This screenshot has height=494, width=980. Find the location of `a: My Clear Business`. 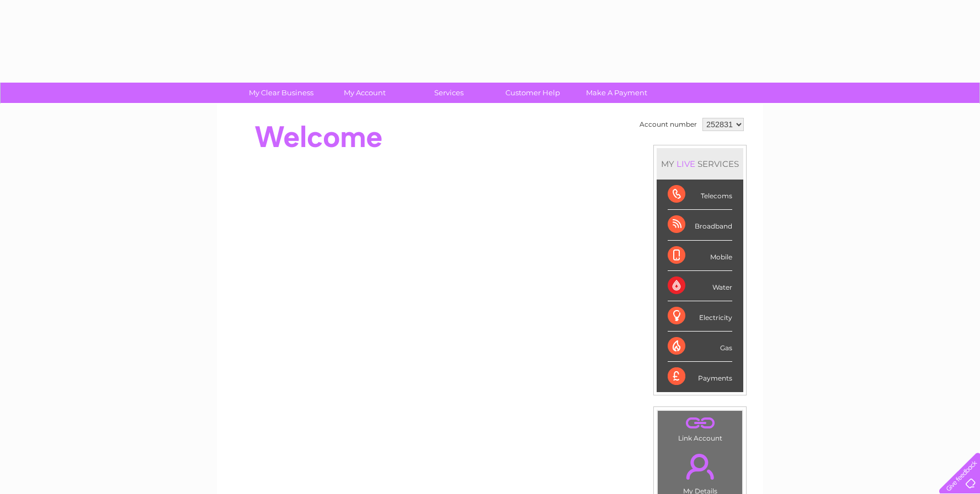

a: My Clear Business is located at coordinates (281, 92).